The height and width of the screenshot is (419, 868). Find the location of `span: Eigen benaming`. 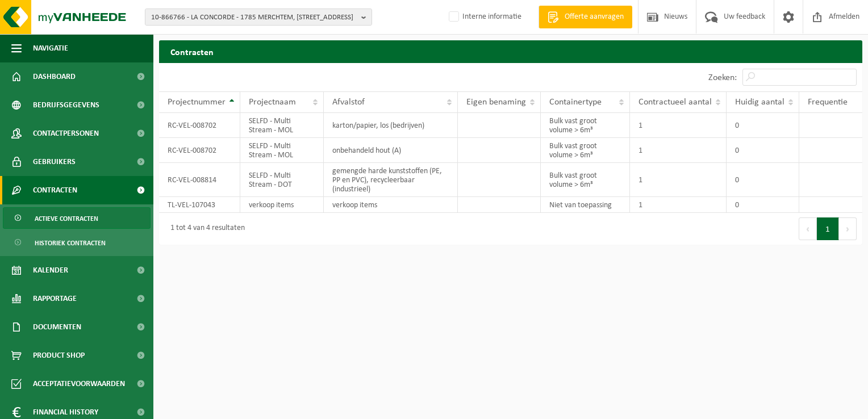

span: Eigen benaming is located at coordinates (496, 102).